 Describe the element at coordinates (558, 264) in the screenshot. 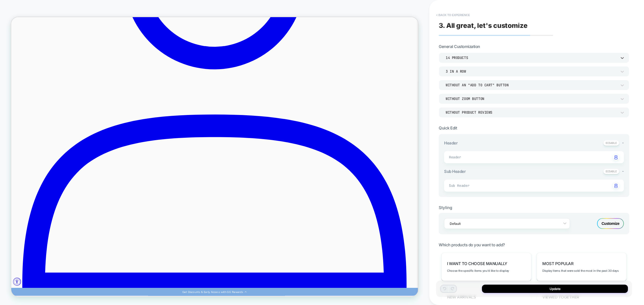

I see `span: Most Popular` at that location.